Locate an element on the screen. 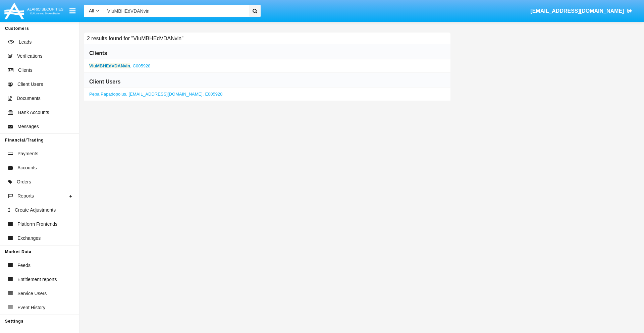  span: C005928 is located at coordinates (142, 66).